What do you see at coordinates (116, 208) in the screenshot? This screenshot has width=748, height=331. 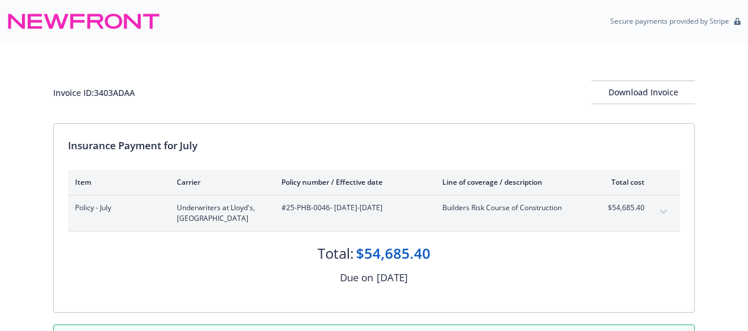 I see `span: Policy - July` at bounding box center [116, 208].